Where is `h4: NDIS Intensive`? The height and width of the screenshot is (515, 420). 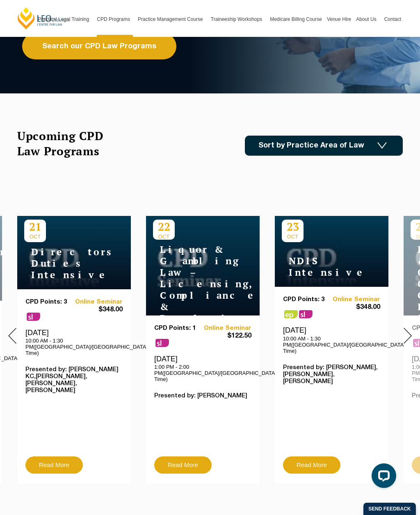
h4: NDIS Intensive is located at coordinates (331, 267).